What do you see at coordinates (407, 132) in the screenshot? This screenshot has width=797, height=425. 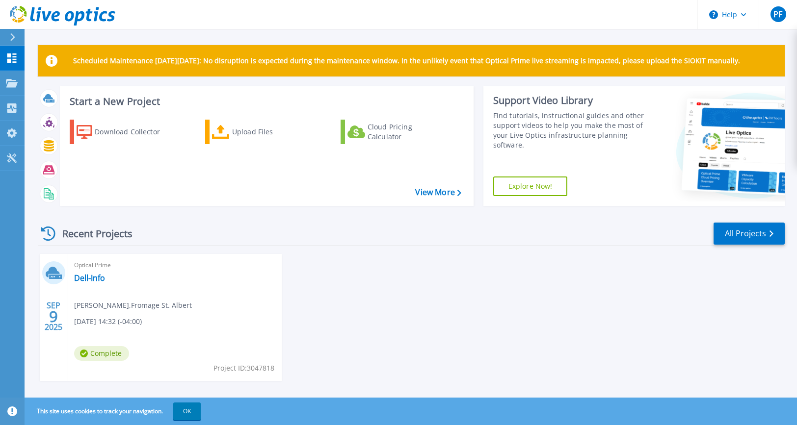 I see `div: Cloud Pricing Calculator` at bounding box center [407, 132].